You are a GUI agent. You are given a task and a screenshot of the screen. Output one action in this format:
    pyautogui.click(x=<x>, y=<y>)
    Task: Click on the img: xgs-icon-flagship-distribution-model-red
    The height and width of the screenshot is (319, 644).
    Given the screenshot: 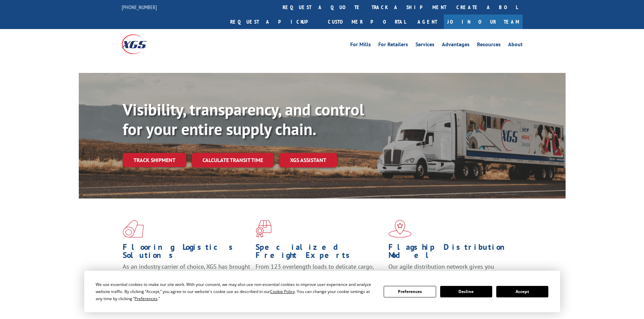 What is the action you would take?
    pyautogui.click(x=400, y=229)
    